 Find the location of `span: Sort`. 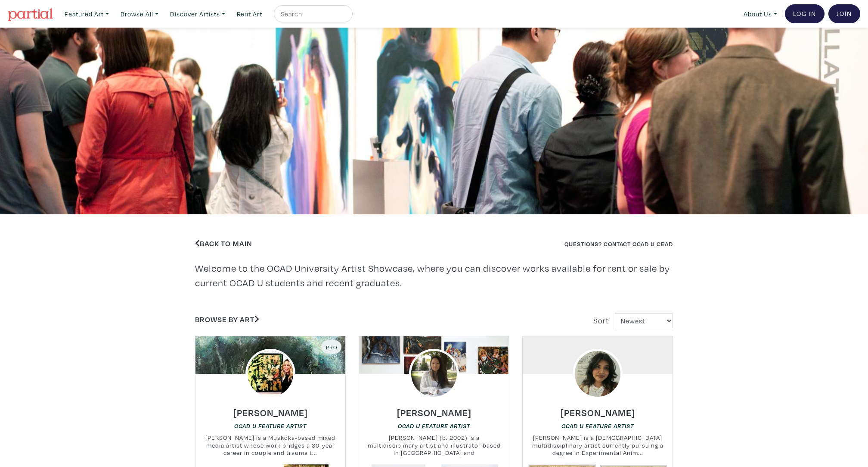

span: Sort is located at coordinates (601, 320).